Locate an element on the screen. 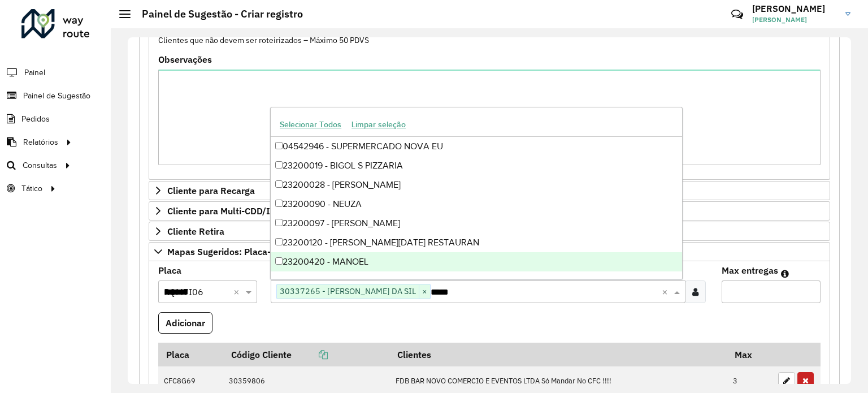 The width and height of the screenshot is (868, 393). div: 23200019 - BIGOL S PIZZARIA is located at coordinates (477, 166).